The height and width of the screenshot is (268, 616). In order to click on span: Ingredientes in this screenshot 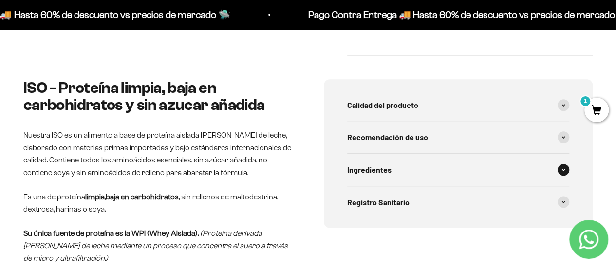, I will do `click(369, 170)`.